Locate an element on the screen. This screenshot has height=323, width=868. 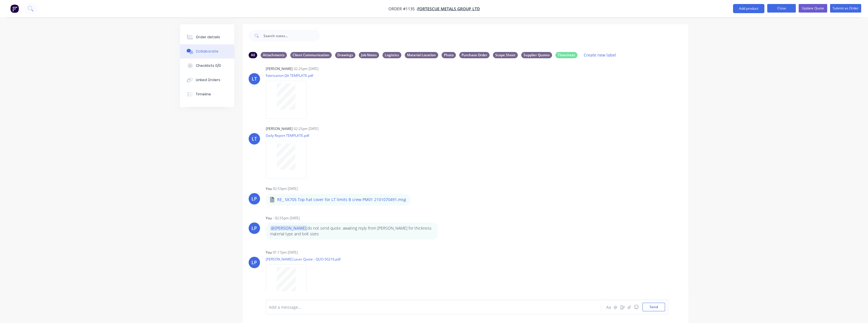
div: Material Location is located at coordinates (421, 55).